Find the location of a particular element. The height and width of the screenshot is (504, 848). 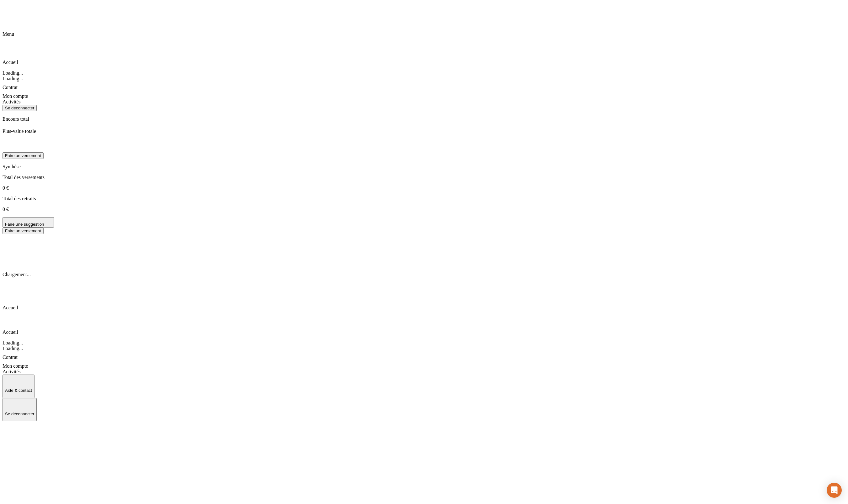

p: Synthèse is located at coordinates (424, 167).